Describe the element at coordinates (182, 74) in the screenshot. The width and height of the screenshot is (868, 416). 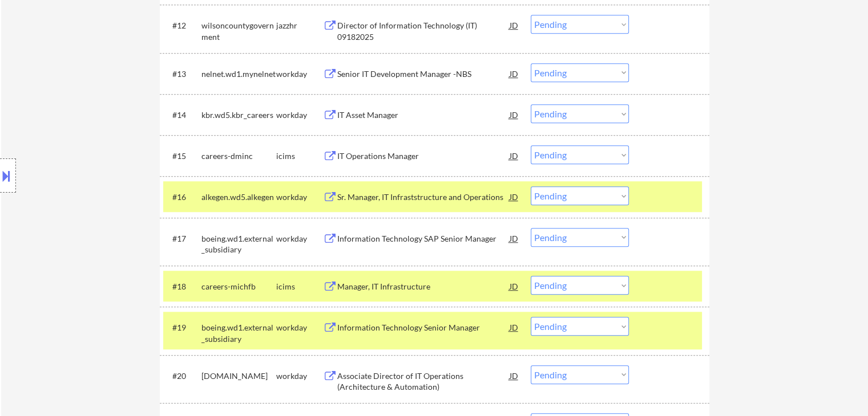
I see `div: #13` at that location.